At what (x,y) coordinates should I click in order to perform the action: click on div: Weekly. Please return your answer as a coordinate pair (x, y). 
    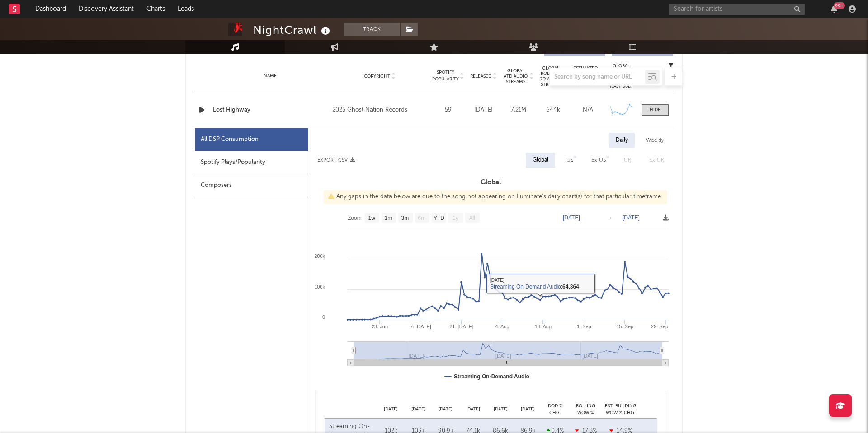
    Looking at the image, I should click on (655, 140).